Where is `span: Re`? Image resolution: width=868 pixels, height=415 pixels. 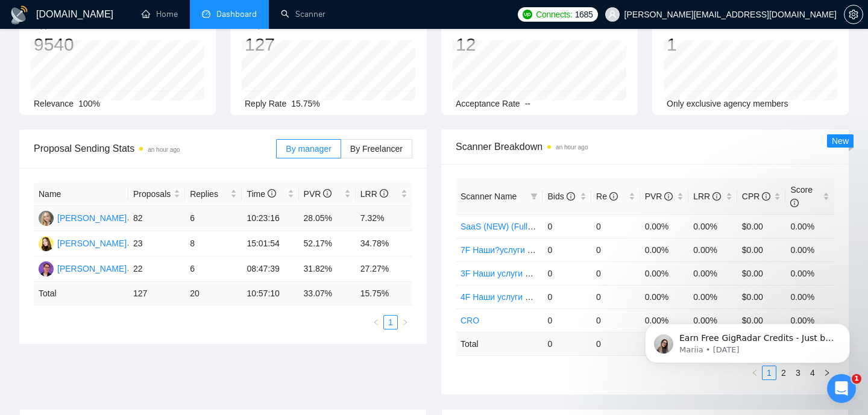 span: Re is located at coordinates (607, 197).